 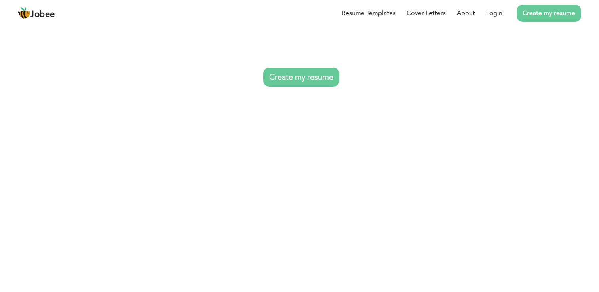 I want to click on img: jobee.io, so click(x=24, y=13).